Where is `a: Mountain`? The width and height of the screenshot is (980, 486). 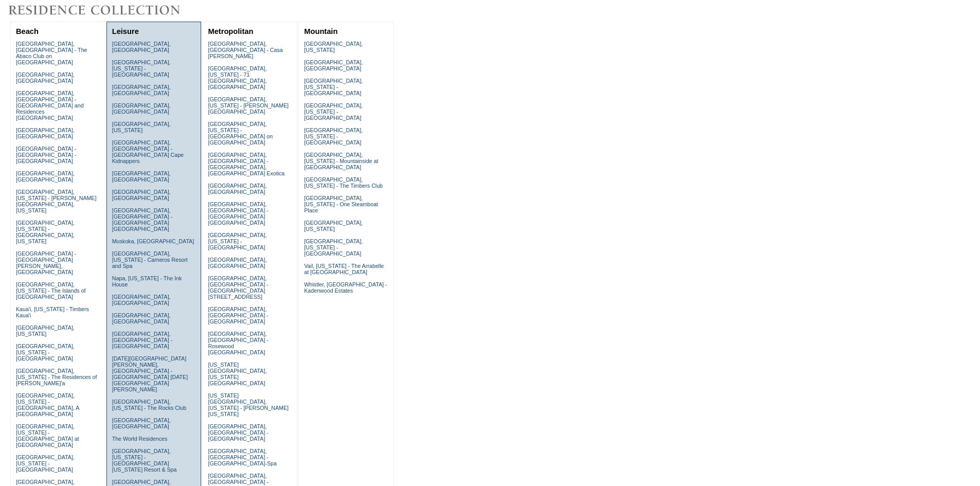
a: Mountain is located at coordinates (321, 31).